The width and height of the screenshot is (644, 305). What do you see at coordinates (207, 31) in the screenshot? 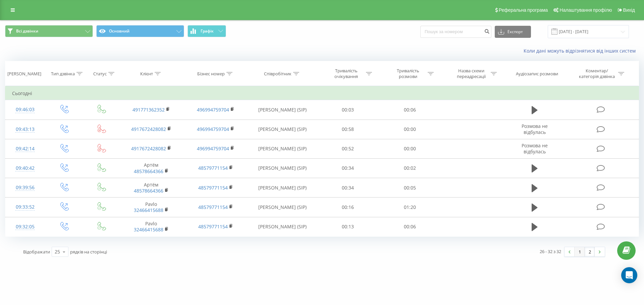
I see `span: Графік` at bounding box center [207, 31].